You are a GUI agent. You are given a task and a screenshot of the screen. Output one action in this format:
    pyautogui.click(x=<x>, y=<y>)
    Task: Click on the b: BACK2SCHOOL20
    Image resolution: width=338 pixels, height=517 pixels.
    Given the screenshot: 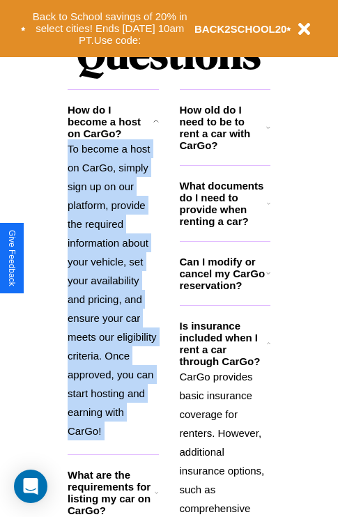 What is the action you would take?
    pyautogui.click(x=240, y=29)
    